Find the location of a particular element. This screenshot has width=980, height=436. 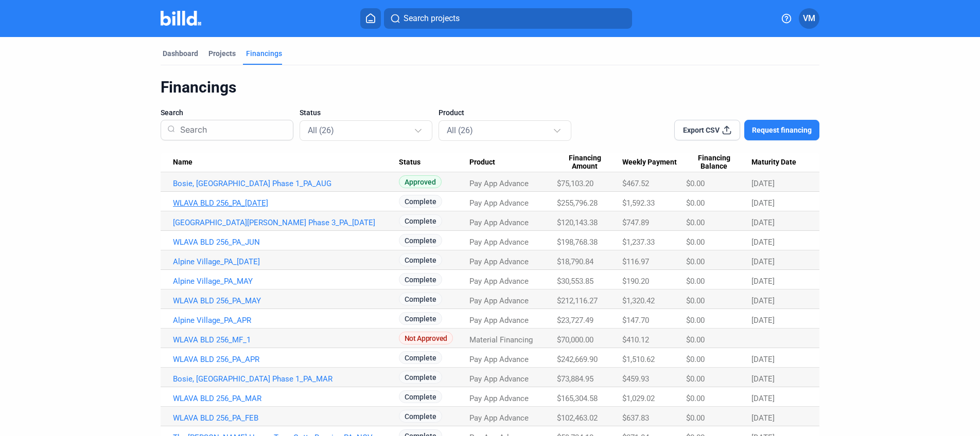

span: $147.70 is located at coordinates (636, 320).